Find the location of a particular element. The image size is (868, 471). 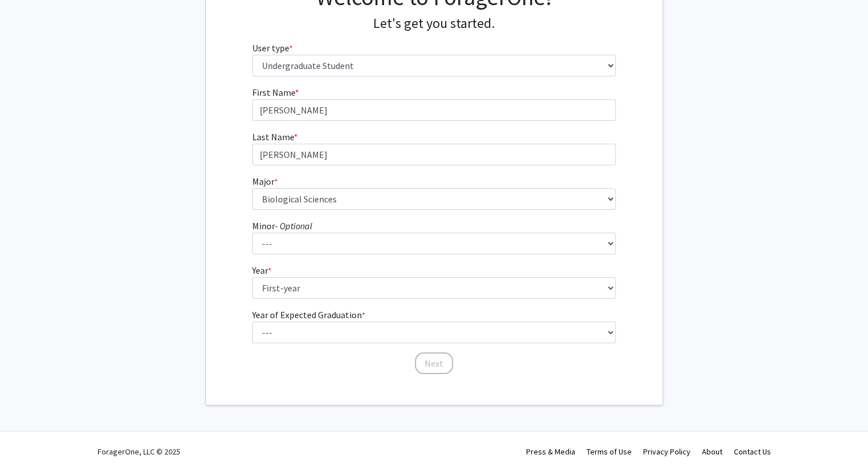

label: Year is located at coordinates (262, 271).